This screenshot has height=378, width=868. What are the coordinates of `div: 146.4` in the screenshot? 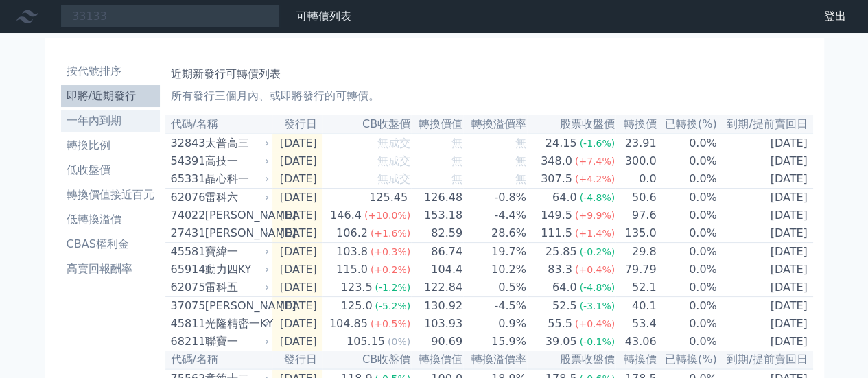 It's located at (345, 215).